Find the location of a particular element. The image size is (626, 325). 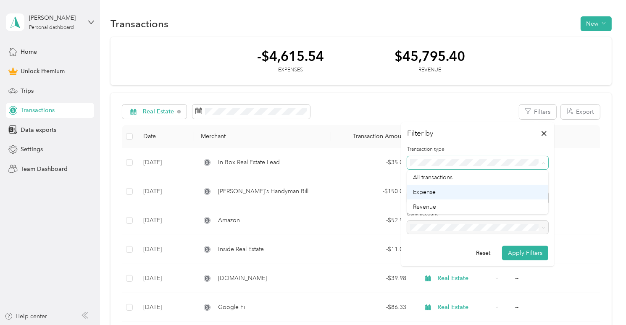

th: Transaction Amount is located at coordinates (372, 137).